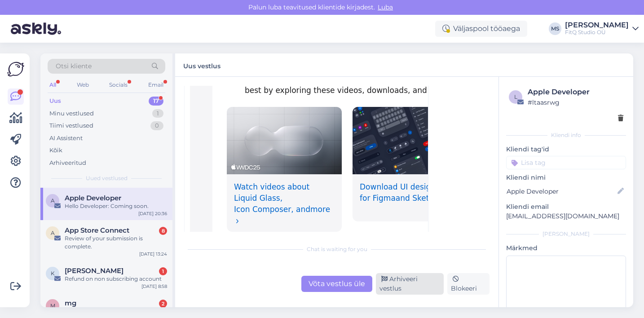  What do you see at coordinates (106, 178) in the screenshot?
I see `span: Uued vestlused` at bounding box center [106, 178].